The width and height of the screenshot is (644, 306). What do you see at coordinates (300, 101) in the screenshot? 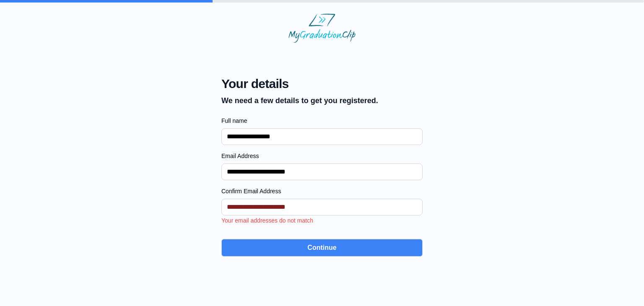
I see `p: We need a few details to get you registered.` at bounding box center [300, 101].